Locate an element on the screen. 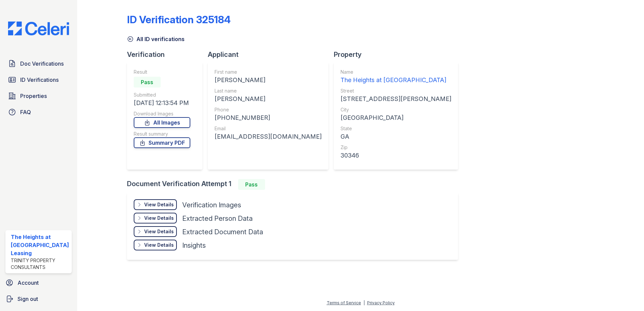  div: Extracted Document Data is located at coordinates (223, 232).